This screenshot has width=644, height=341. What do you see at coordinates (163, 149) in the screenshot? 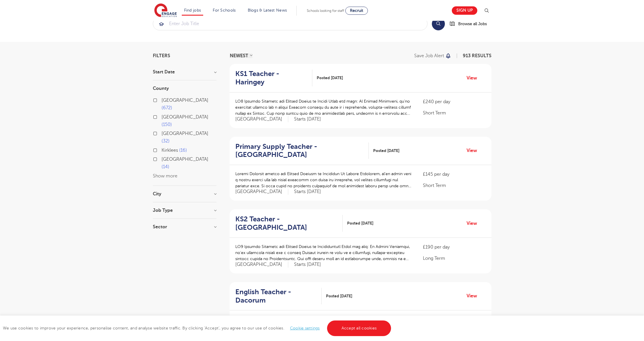
I see `input: Kirklees 16` at bounding box center [163, 149].